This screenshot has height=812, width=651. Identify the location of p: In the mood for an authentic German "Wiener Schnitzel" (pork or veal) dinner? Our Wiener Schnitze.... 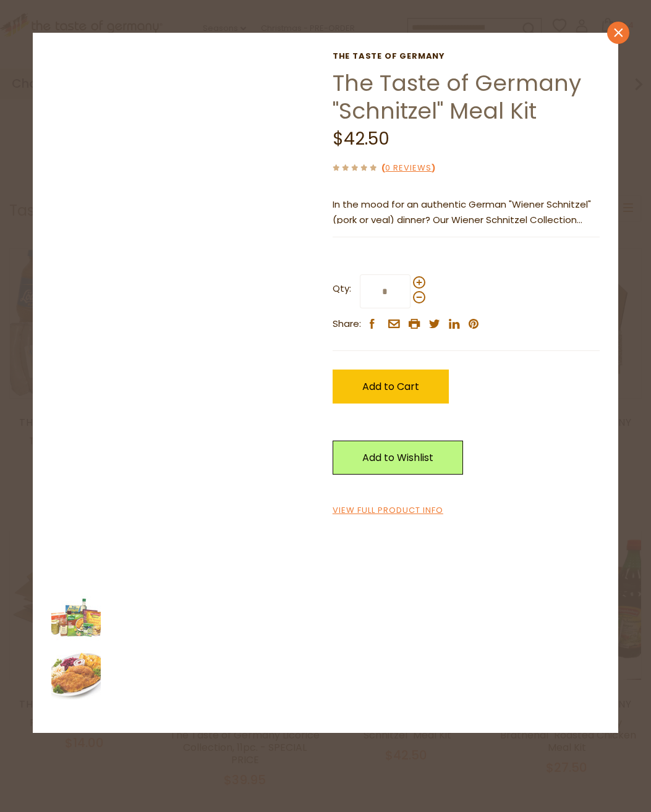
(466, 213).